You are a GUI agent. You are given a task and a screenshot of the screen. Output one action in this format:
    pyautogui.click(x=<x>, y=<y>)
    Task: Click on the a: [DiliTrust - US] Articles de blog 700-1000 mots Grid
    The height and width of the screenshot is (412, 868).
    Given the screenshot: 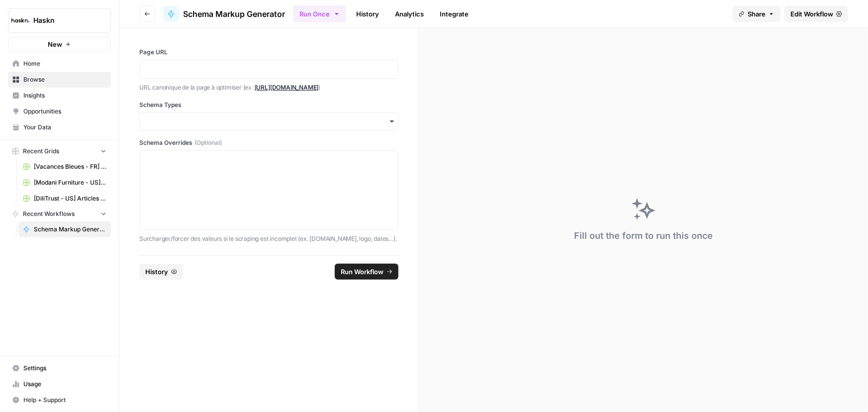 What is the action you would take?
    pyautogui.click(x=64, y=198)
    